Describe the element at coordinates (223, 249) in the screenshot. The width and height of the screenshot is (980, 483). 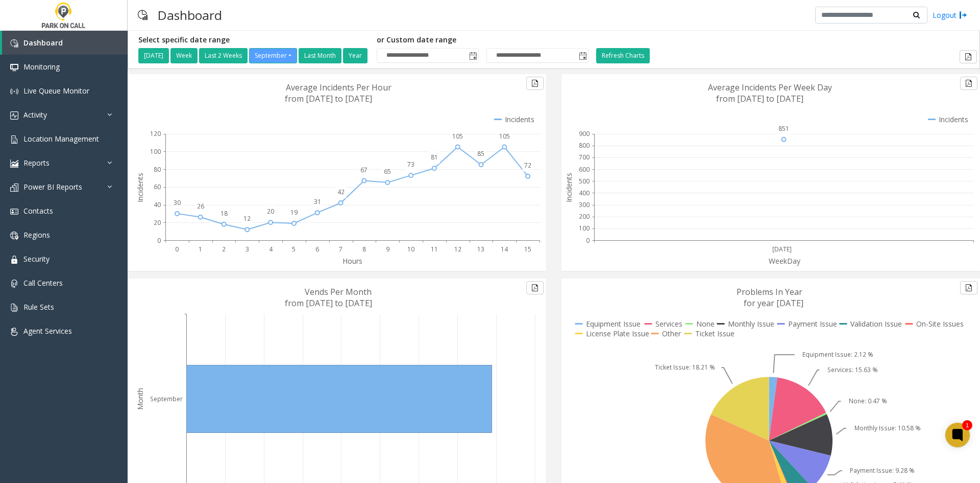
I see `text: 2` at that location.